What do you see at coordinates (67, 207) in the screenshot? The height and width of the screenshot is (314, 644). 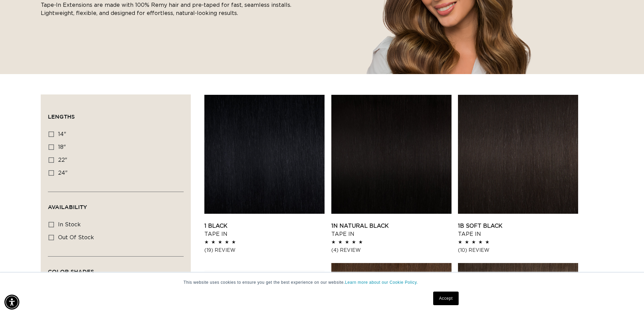 I see `span: Availability` at bounding box center [67, 207].